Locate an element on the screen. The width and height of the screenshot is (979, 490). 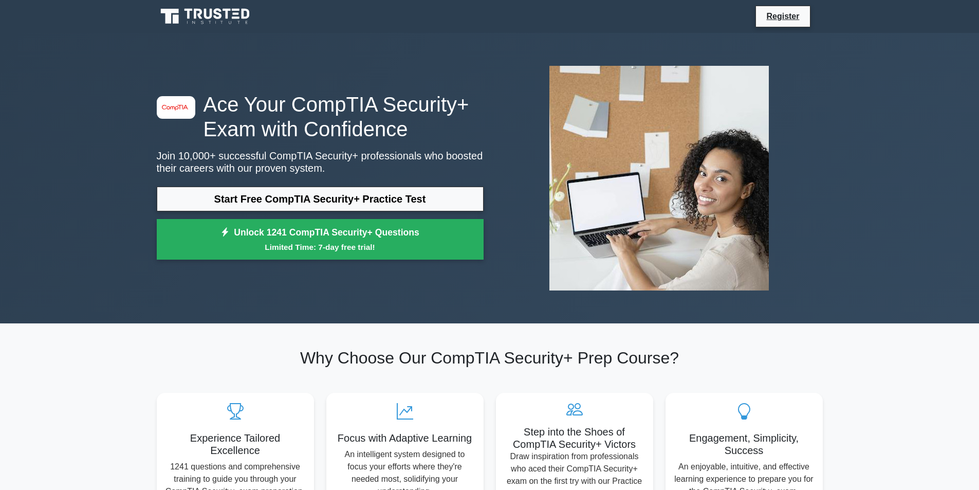
h2: Why Choose Our CompTIA Security+ Prep Course? is located at coordinates (490, 358).